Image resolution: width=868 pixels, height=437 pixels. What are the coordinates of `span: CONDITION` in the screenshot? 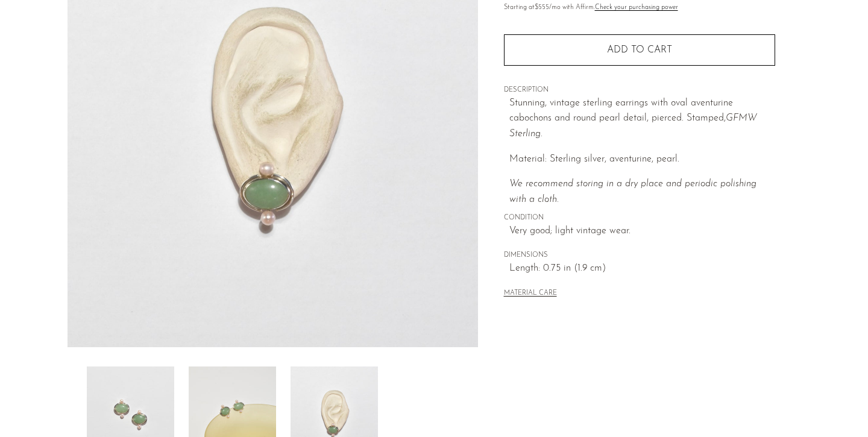 It's located at (640, 218).